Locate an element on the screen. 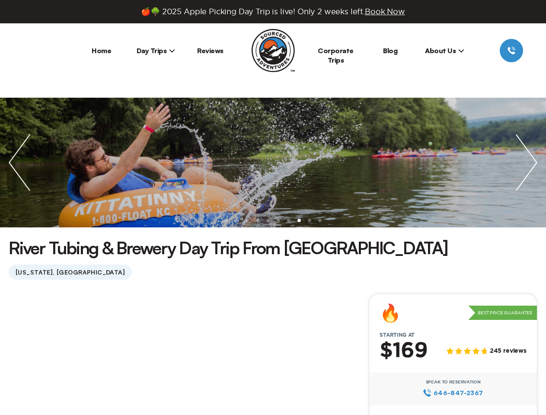  li: slide item 9 is located at coordinates (309, 220).